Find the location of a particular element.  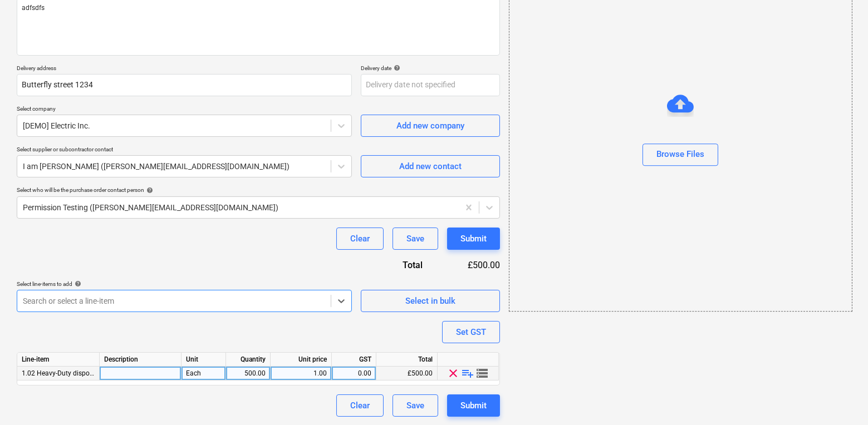

div: Unit price is located at coordinates (301, 359).